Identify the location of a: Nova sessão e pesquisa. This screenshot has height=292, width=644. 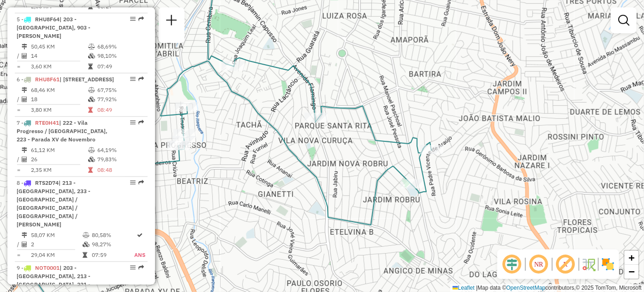
(172, 21).